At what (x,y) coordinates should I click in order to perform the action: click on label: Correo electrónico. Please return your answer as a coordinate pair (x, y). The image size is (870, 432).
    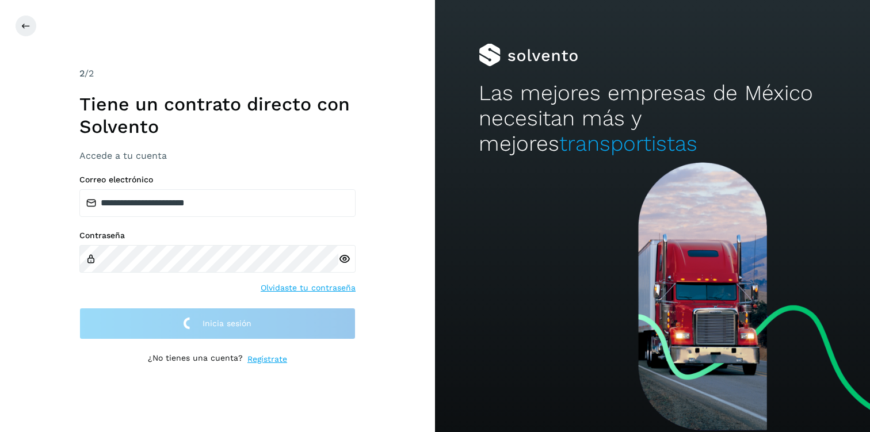
    Looking at the image, I should click on (218, 180).